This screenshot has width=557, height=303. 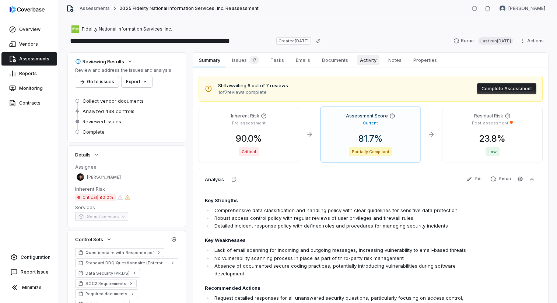 I want to click on h4: Assessment Score, so click(x=367, y=116).